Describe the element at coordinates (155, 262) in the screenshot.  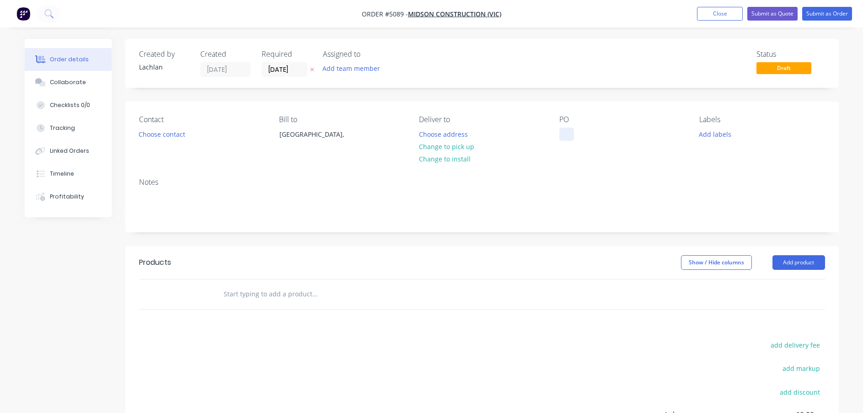
I see `div: Products` at that location.